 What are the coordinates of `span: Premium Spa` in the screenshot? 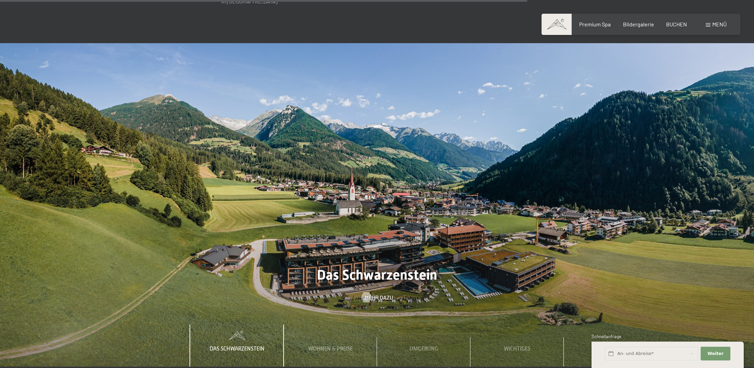 It's located at (595, 24).